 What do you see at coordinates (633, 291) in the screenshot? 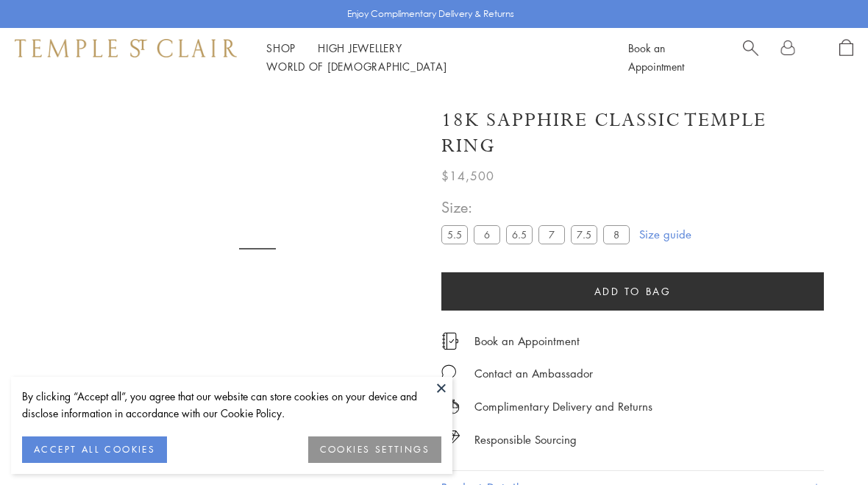
I see `button: Add to bag` at bounding box center [633, 291].